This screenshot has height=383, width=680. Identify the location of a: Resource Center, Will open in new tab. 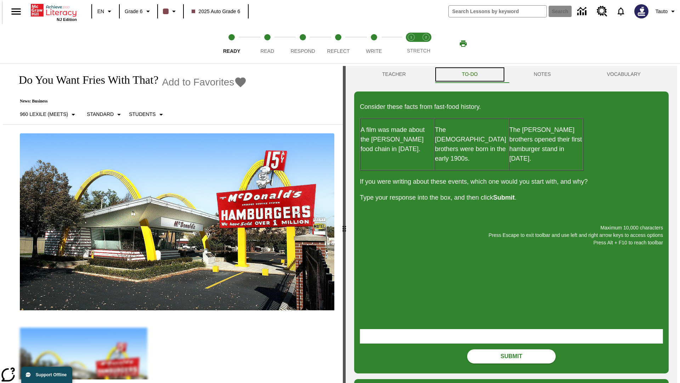
(602, 11).